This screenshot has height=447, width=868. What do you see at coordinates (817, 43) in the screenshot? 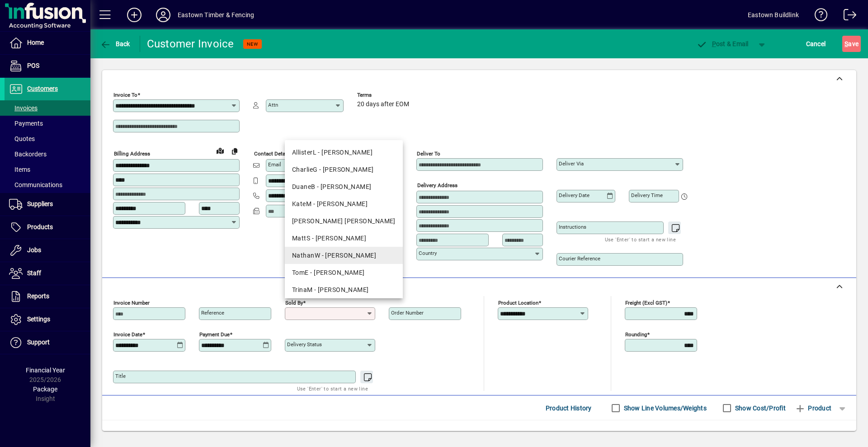
I see `span: Cancel` at bounding box center [817, 43].